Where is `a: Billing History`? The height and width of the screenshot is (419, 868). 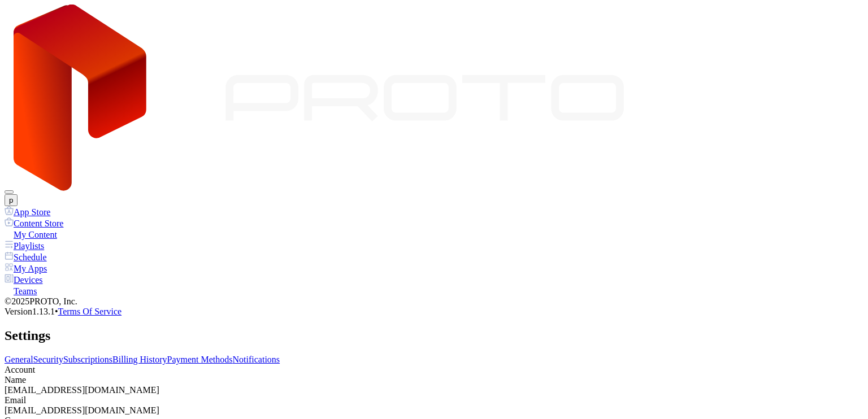
a: Billing History is located at coordinates (139, 359).